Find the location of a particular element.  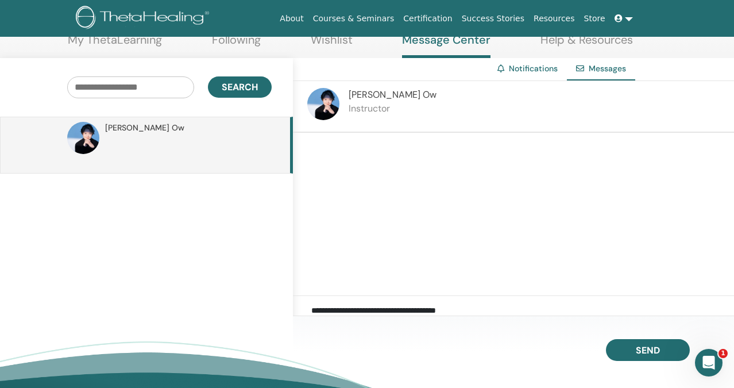

a: Message Center is located at coordinates (446, 45).